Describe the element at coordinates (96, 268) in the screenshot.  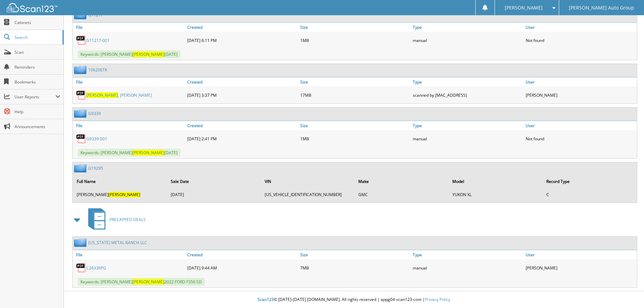
I see `a: C26336PG` at that location.